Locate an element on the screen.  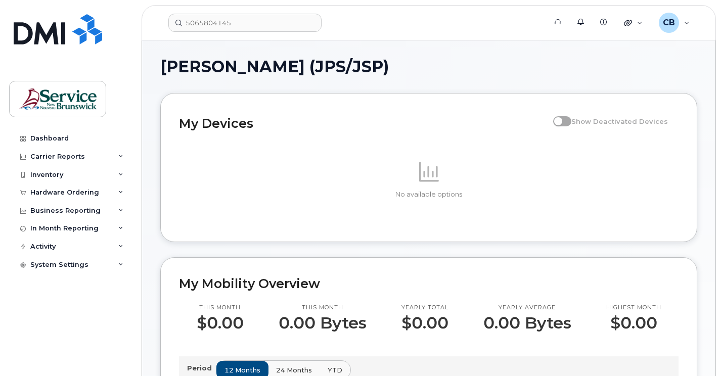
h2: My Devices is located at coordinates (364, 123).